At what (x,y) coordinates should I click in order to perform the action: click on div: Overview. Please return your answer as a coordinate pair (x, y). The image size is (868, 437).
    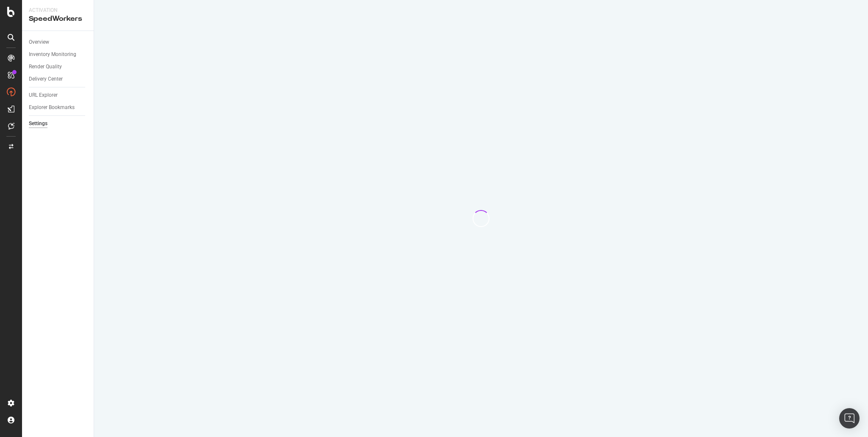
    Looking at the image, I should click on (39, 42).